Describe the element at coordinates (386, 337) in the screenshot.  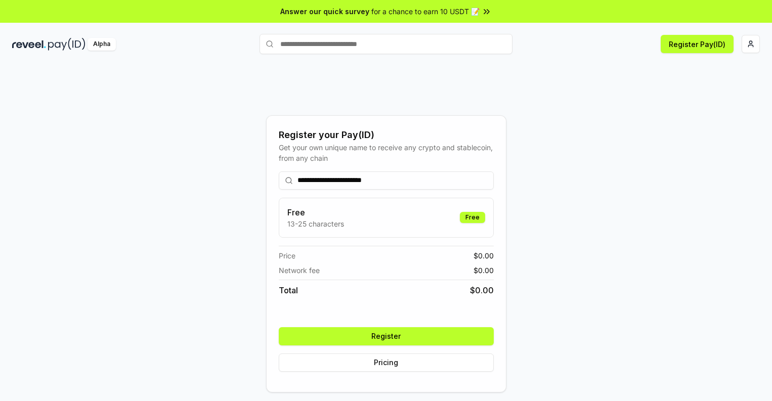
I see `button: Register` at that location.